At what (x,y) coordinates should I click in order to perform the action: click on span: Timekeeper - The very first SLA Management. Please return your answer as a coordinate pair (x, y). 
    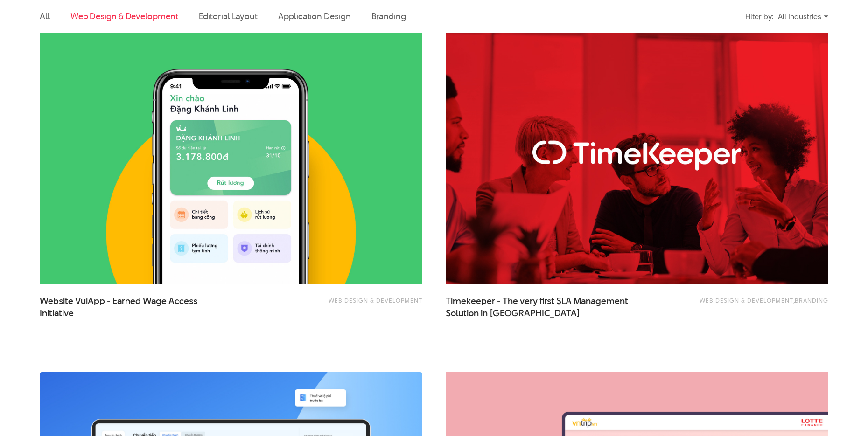
    Looking at the image, I should click on (539, 307).